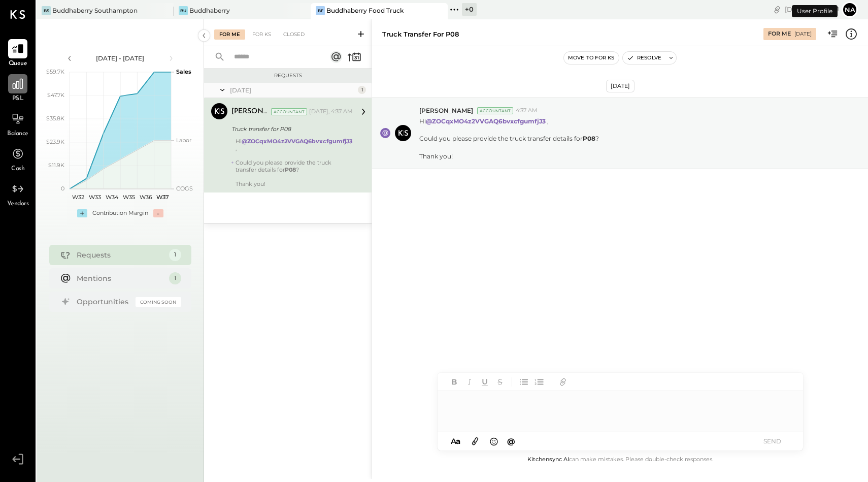 The width and height of the screenshot is (868, 482). What do you see at coordinates (18, 64) in the screenshot?
I see `span: Queue` at bounding box center [18, 64].